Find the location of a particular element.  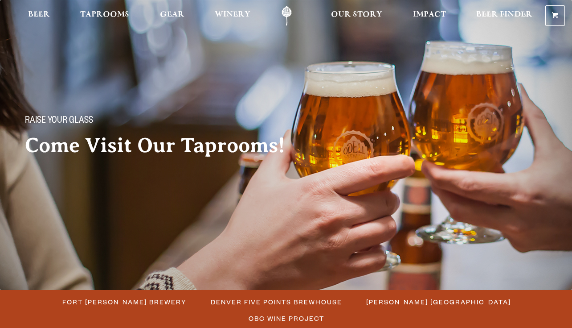

span: Beer is located at coordinates (39, 15).